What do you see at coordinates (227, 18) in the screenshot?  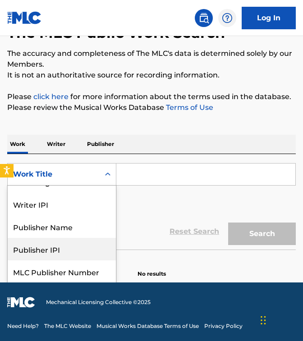 I see `div: Help` at bounding box center [227, 18].